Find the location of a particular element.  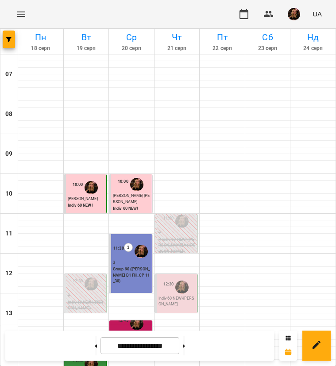

h6: 11 is located at coordinates (9, 234).